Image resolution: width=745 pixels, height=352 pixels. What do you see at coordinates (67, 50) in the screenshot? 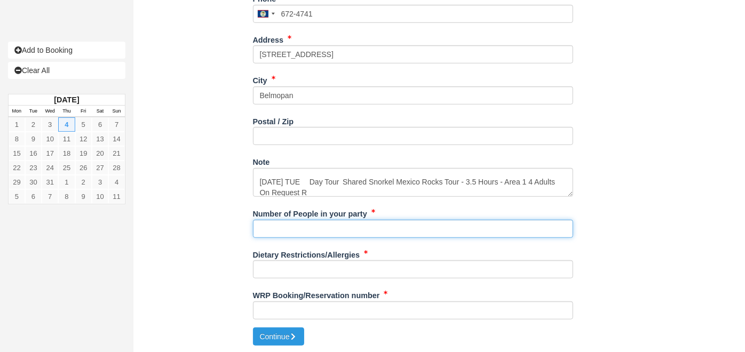
I see `a: Add to Booking` at bounding box center [67, 50].